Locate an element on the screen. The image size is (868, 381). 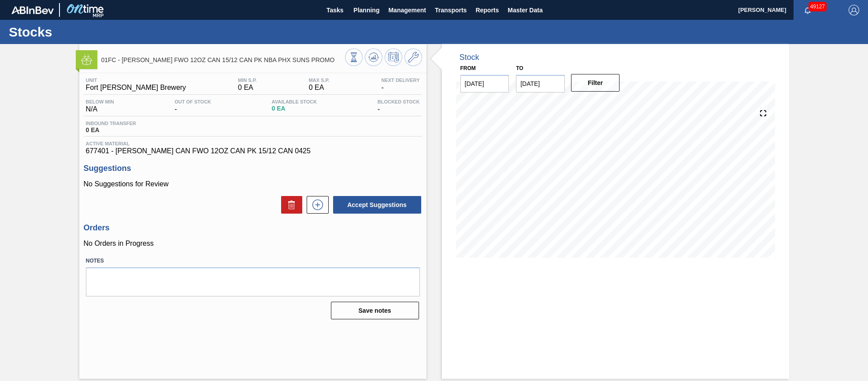
span: Out Of Stock is located at coordinates (193, 102).